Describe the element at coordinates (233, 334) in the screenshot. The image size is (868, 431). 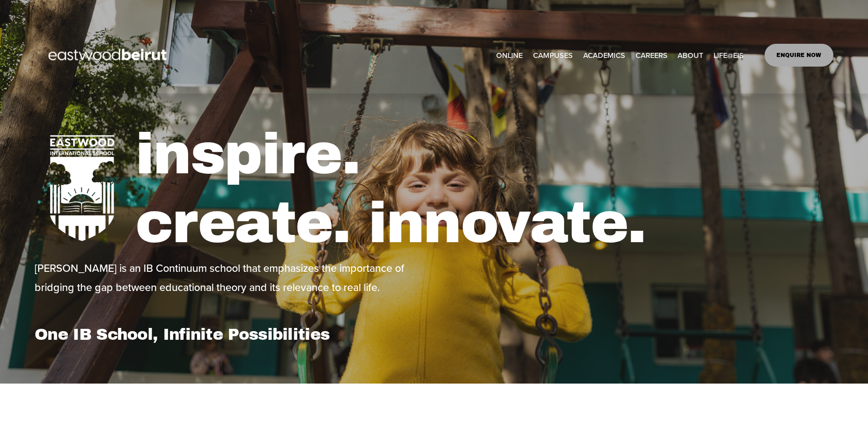
I see `h1: One IB School, Infinite Possibilities` at that location.